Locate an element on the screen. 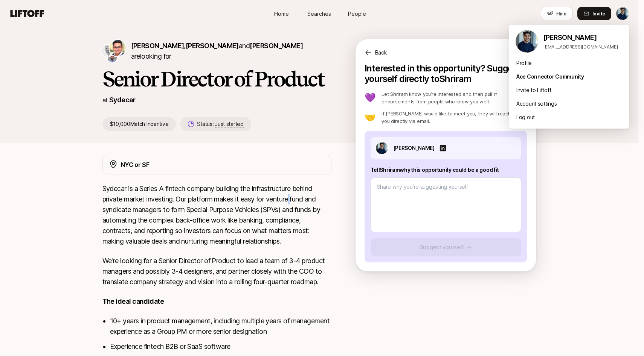 This screenshot has height=356, width=644. div: Ace Connector Community is located at coordinates (569, 77).